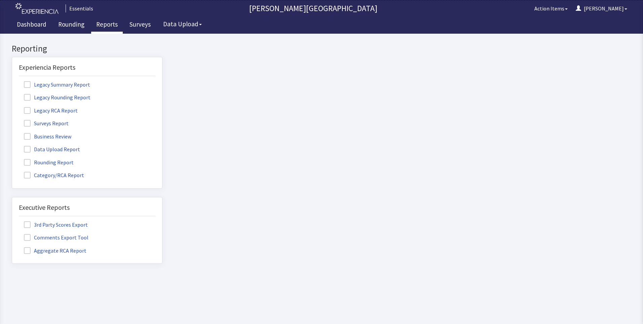  I want to click on label: Legacy RCA Report, so click(51, 76).